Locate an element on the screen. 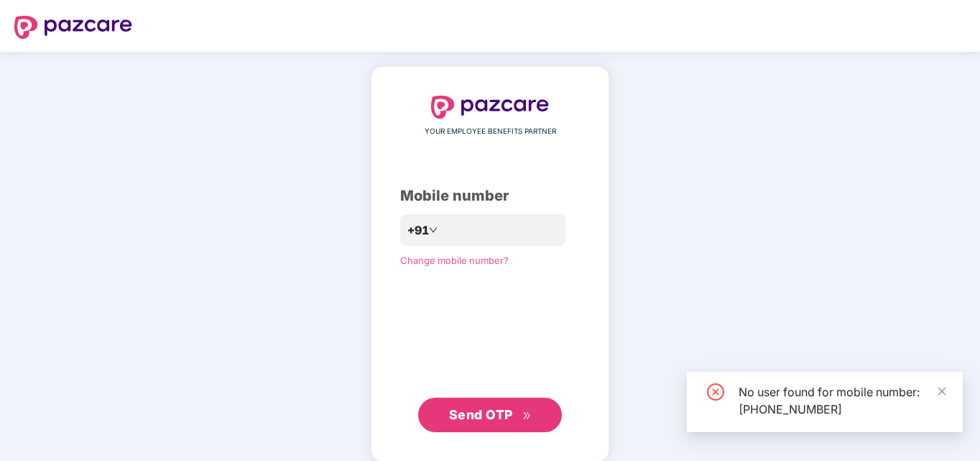 Image resolution: width=980 pixels, height=461 pixels. div: Mobile number is located at coordinates (490, 195).